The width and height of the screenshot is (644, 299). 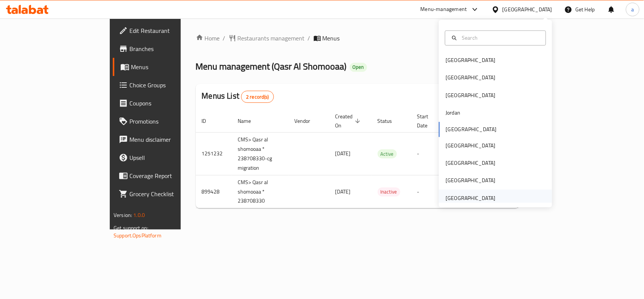 What do you see at coordinates (500, 38) in the screenshot?
I see `input: Search` at bounding box center [500, 38].